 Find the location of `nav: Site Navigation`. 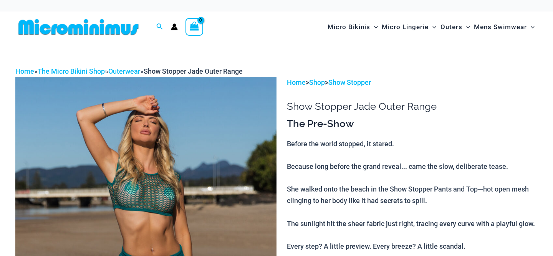

nav: Site Navigation is located at coordinates (431, 27).